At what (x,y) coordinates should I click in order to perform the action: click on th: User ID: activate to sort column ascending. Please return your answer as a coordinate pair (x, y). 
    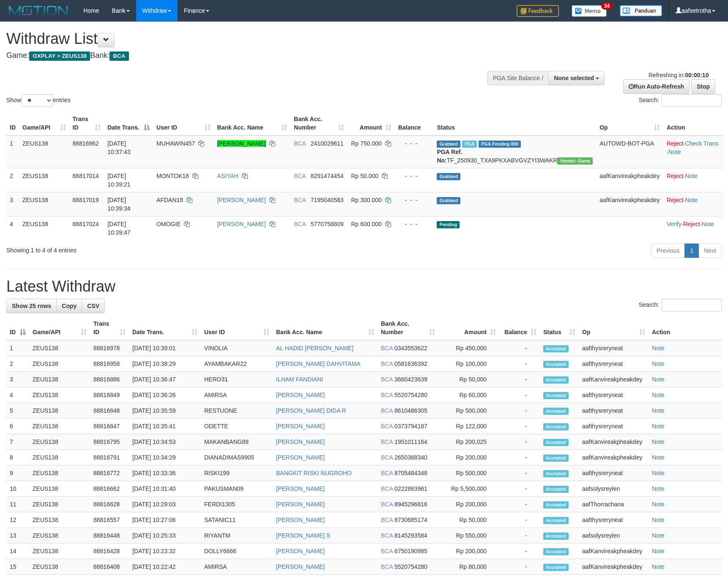
    Looking at the image, I should click on (237, 328).